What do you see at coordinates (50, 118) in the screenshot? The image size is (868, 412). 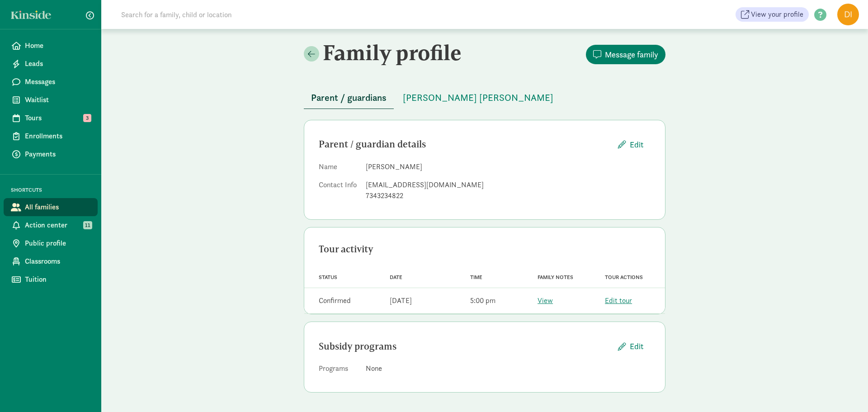 I see `a: Tours 3` at bounding box center [50, 118].